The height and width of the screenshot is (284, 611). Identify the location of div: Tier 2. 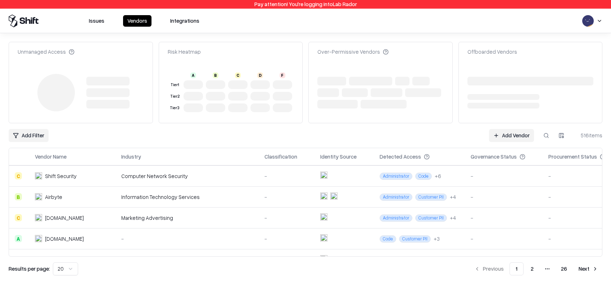
(175, 96).